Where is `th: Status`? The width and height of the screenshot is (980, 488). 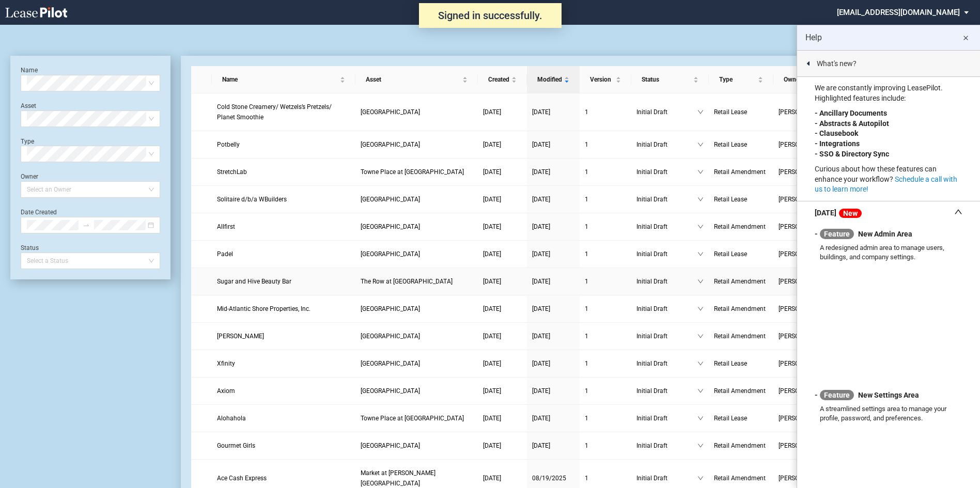 th: Status is located at coordinates (670, 79).